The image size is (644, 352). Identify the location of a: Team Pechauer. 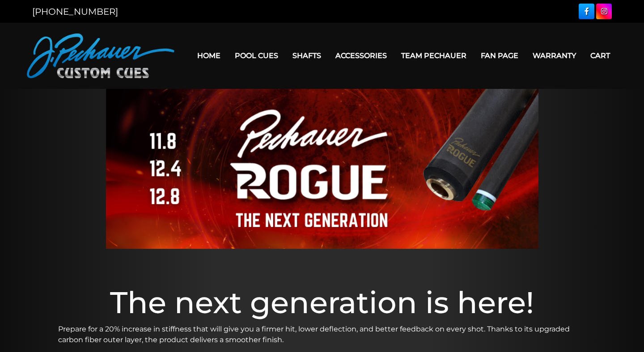
(434, 55).